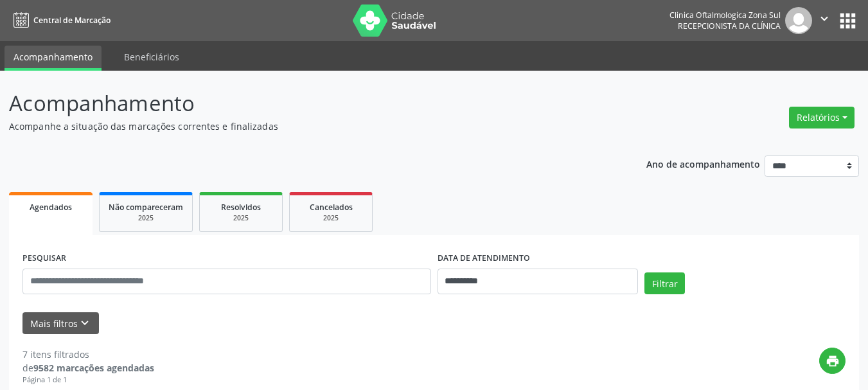 The width and height of the screenshot is (868, 390). Describe the element at coordinates (799, 21) in the screenshot. I see `img: img` at that location.